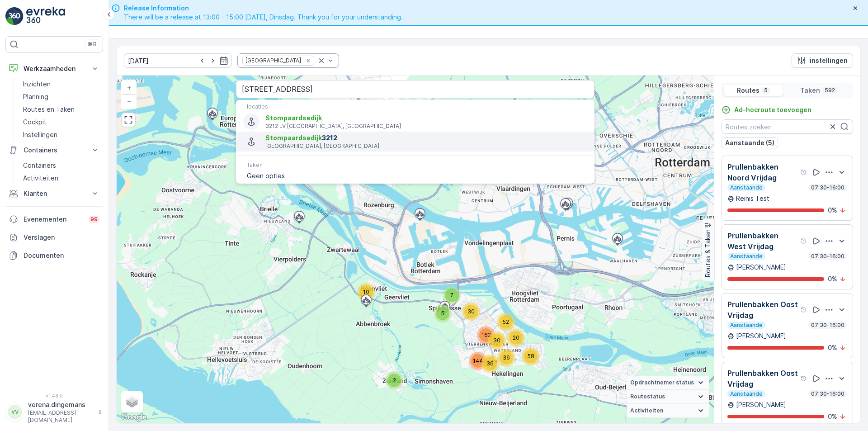  What do you see at coordinates (394, 379) in the screenshot?
I see `span: 2` at bounding box center [394, 379].